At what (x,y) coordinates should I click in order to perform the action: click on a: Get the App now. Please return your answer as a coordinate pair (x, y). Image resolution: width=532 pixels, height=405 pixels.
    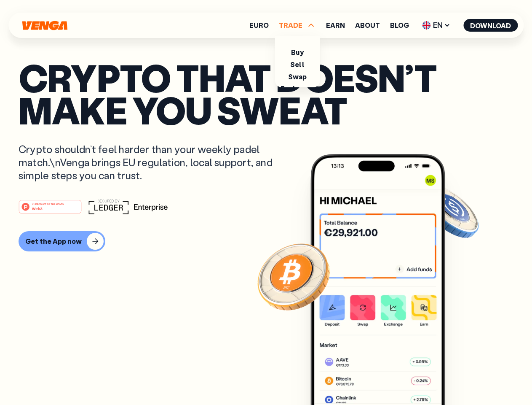
    Looking at the image, I should click on (266, 241).